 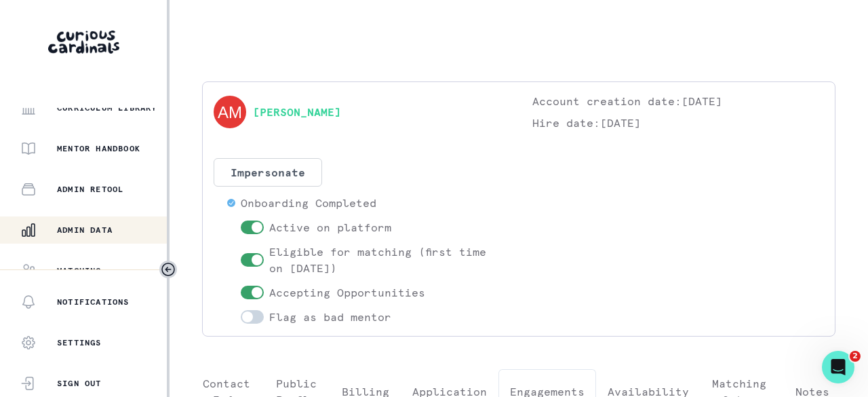 I want to click on p: Onboarding Completed, so click(x=309, y=203).